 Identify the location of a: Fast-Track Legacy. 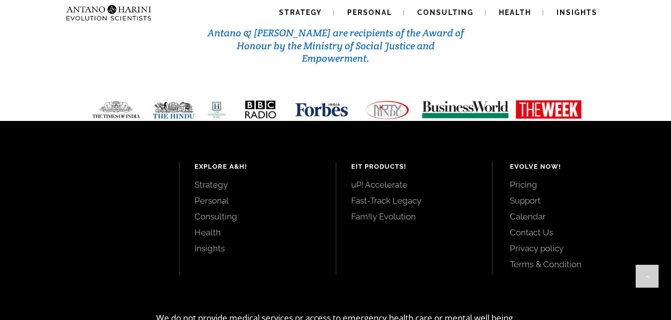
(414, 200).